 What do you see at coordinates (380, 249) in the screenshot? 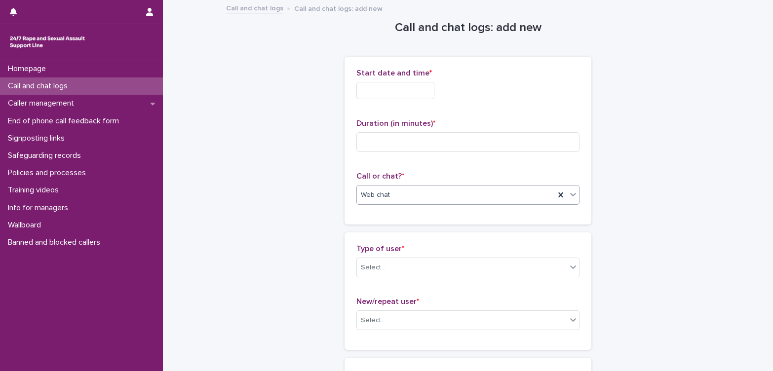
I see `span: Type of user` at bounding box center [380, 249].